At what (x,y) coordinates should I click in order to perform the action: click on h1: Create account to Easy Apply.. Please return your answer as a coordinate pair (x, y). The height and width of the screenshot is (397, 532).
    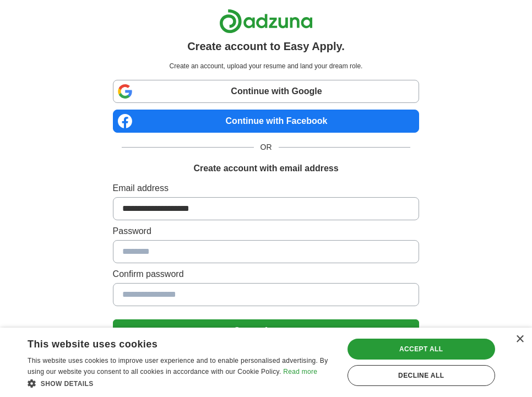
    Looking at the image, I should click on (266, 46).